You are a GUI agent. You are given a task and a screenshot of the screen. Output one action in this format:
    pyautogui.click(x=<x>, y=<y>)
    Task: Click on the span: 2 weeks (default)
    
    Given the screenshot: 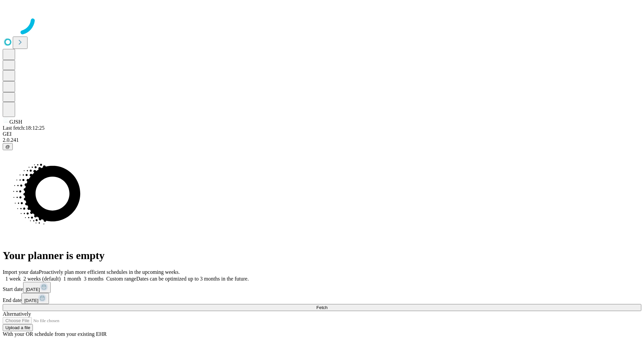 What is the action you would take?
    pyautogui.click(x=42, y=279)
    